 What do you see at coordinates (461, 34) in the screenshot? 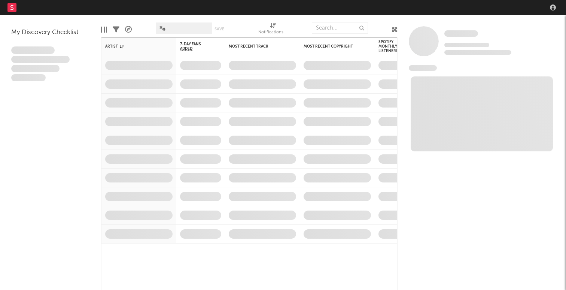
I see `a: Some Artist` at bounding box center [461, 34].